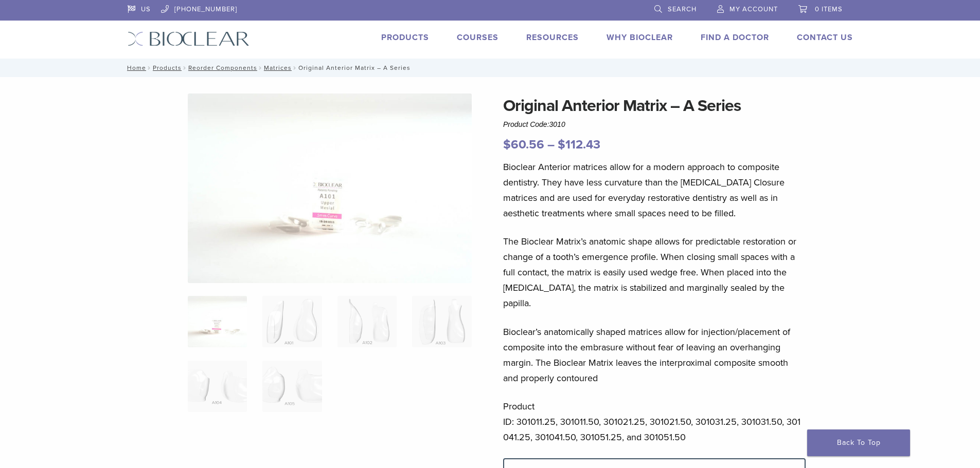  What do you see at coordinates (859, 443) in the screenshot?
I see `a: Back To Top` at bounding box center [859, 443].